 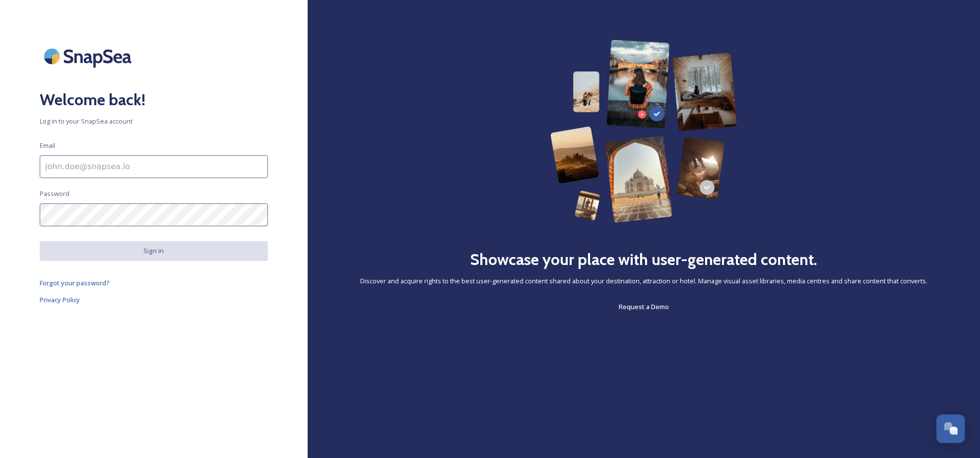 What do you see at coordinates (154, 100) in the screenshot?
I see `h2: Welcome back!` at bounding box center [154, 100].